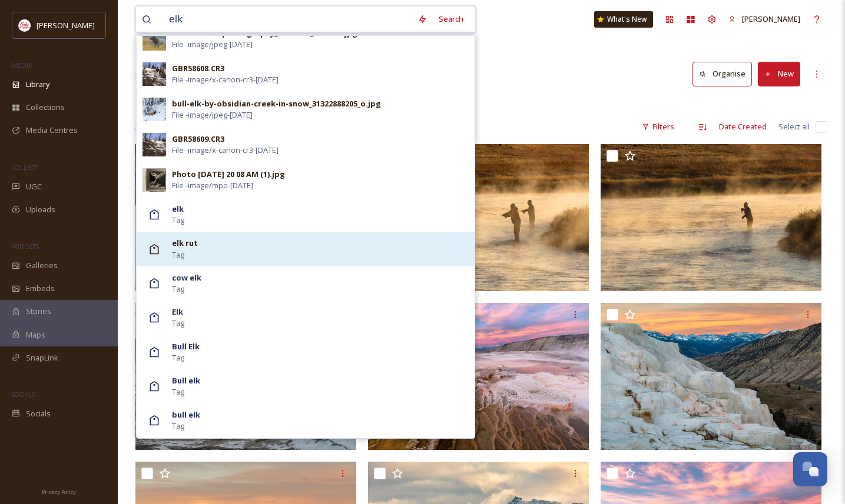 This screenshot has height=504, width=845. I want to click on span: UGC, so click(33, 186).